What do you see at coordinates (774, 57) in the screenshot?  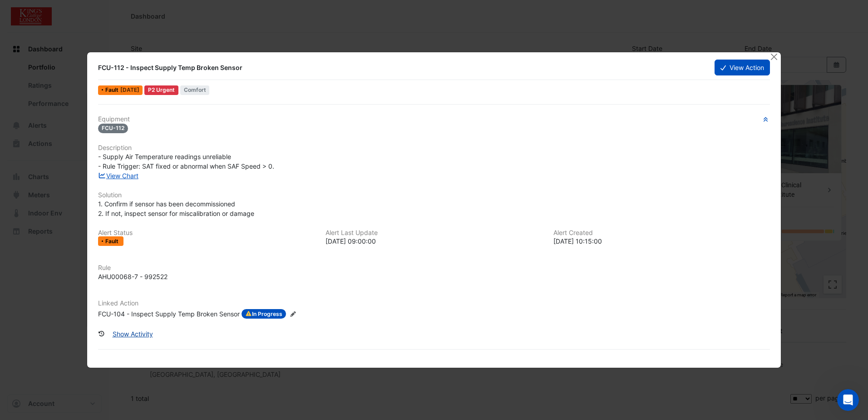 I see `button: Close` at bounding box center [774, 57].